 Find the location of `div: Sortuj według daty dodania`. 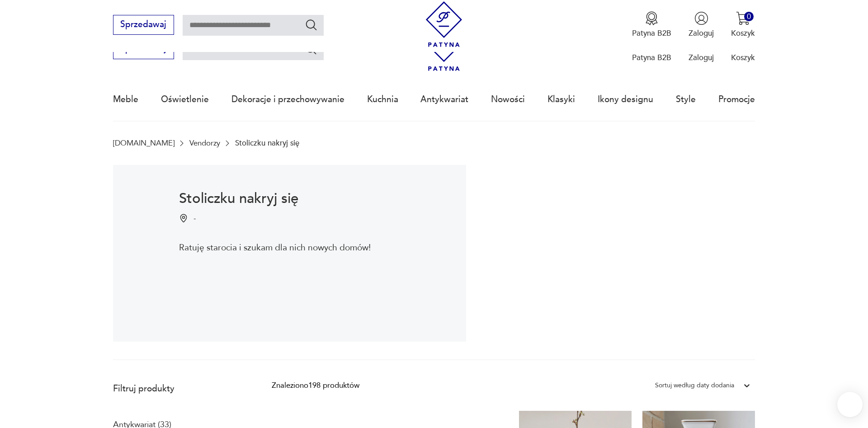

div: Sortuj według daty dodania is located at coordinates (694, 386).